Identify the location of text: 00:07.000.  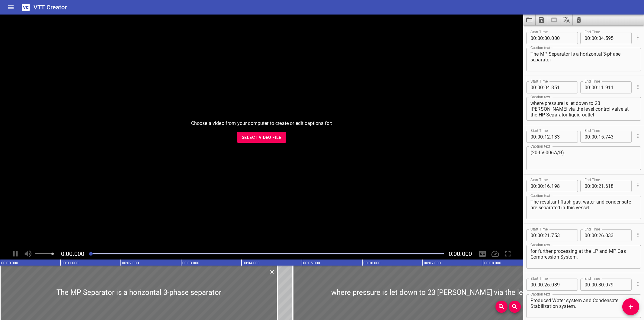
(433, 263).